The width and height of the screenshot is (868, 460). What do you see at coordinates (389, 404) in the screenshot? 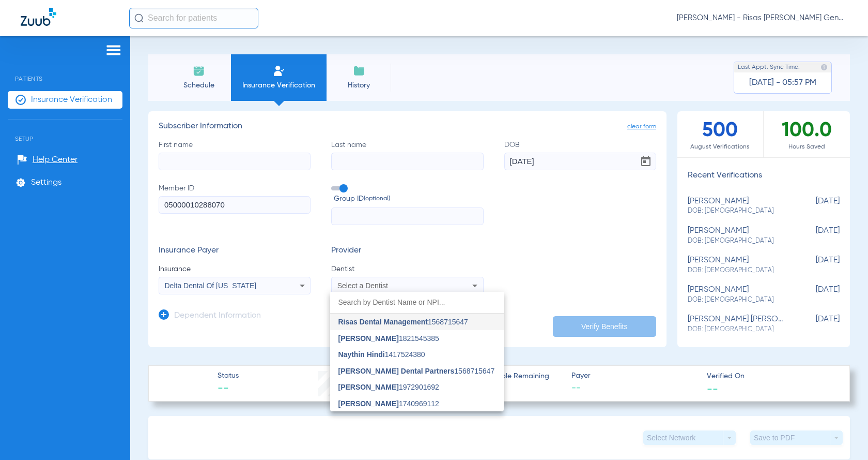
I see `span: 1740969112` at bounding box center [389, 404].